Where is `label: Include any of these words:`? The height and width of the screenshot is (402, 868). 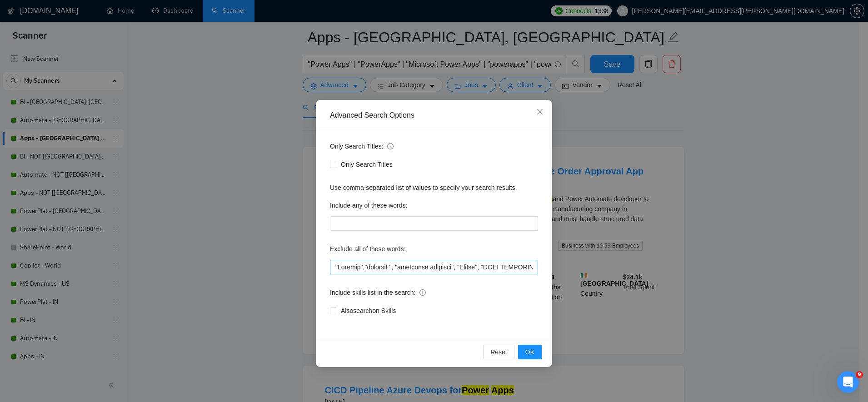 label: Include any of these words: is located at coordinates (369, 205).